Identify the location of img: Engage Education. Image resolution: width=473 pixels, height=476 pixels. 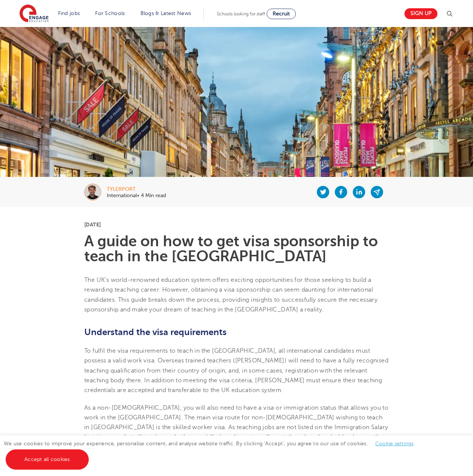
(34, 14).